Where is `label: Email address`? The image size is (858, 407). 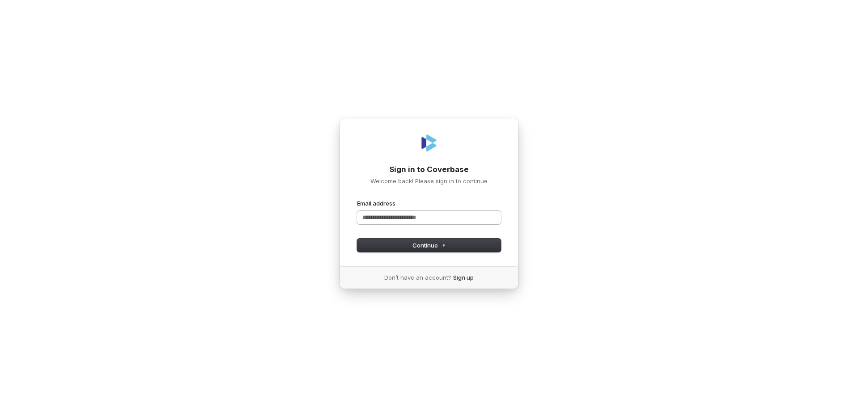
label: Email address is located at coordinates (376, 203).